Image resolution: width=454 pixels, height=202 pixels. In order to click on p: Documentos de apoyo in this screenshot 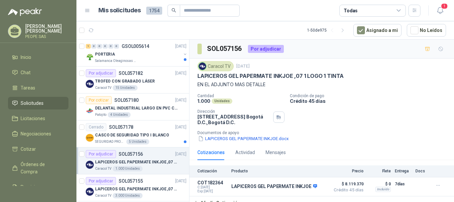, I will do `click(324, 133)`.